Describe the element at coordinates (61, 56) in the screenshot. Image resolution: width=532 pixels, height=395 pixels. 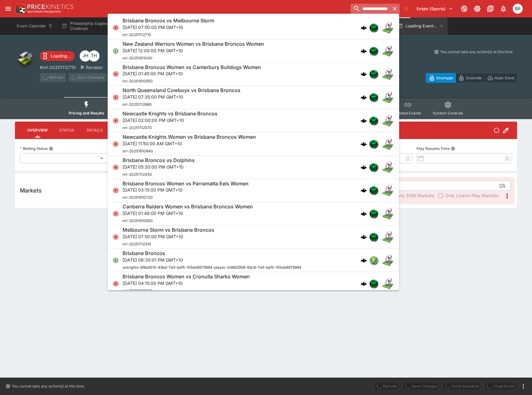
I see `p: Loading...` at that location.